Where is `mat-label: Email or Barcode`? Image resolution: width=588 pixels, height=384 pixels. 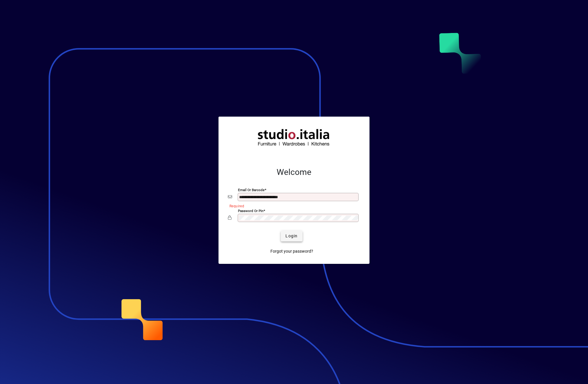 mat-label: Email or Barcode is located at coordinates (251, 190).